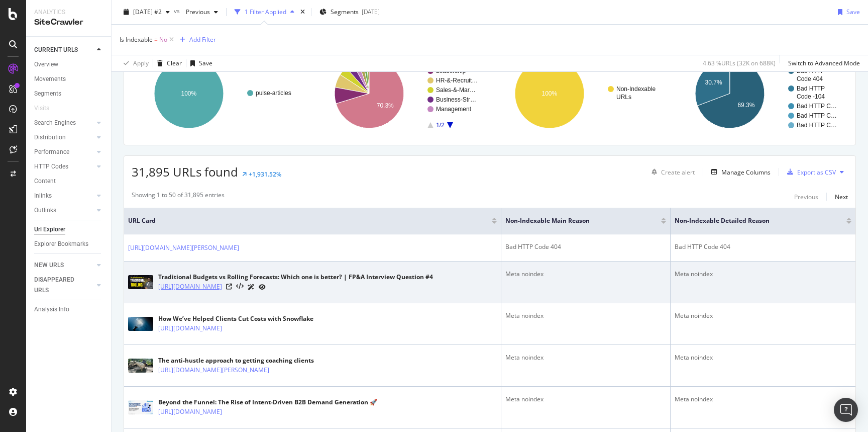 The height and width of the screenshot is (432, 868). What do you see at coordinates (42, 108) in the screenshot?
I see `div: Visits` at bounding box center [42, 108].